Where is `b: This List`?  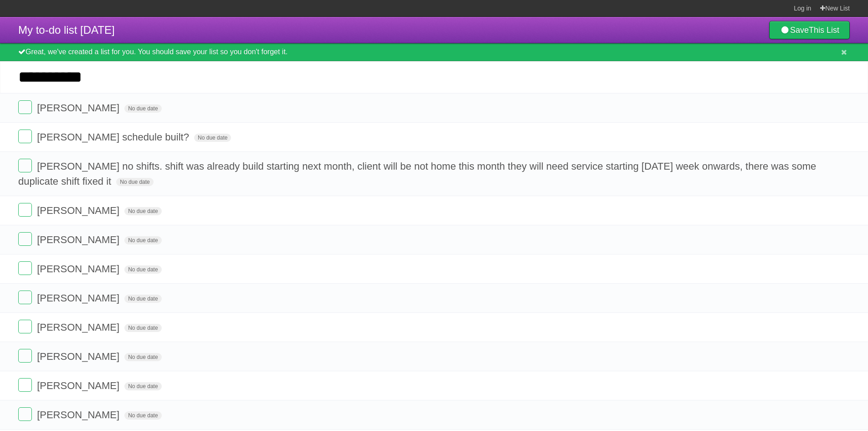
b: This List is located at coordinates (824, 30).